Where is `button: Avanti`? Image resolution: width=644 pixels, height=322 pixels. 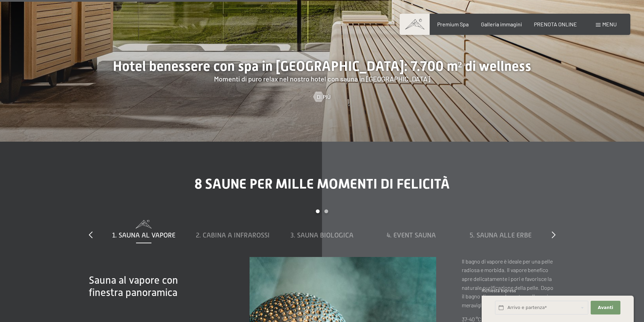 button: Avanti is located at coordinates (605, 307).